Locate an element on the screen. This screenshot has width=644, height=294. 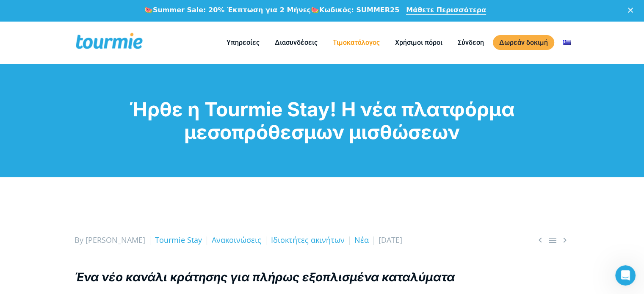
a: Μάθετε Περισσότερα is located at coordinates (446, 11).